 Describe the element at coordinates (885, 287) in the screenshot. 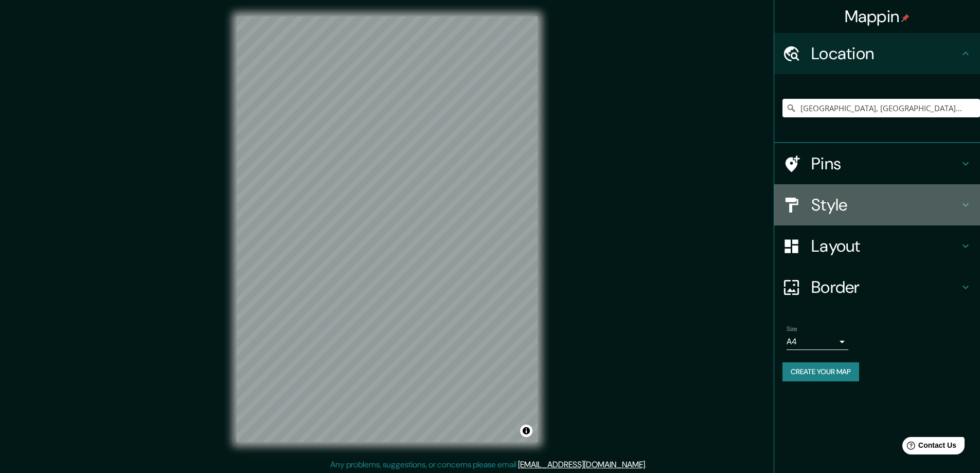

I see `h4: Border` at that location.